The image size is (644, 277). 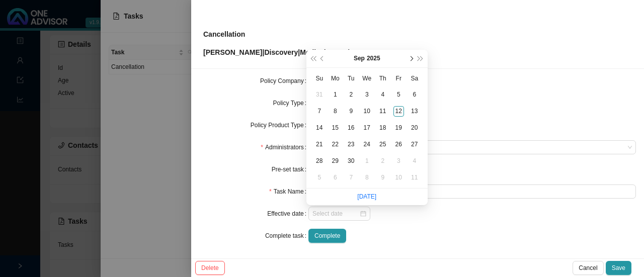 What do you see at coordinates (335, 214) in the screenshot?
I see `input: Select date` at bounding box center [335, 214].